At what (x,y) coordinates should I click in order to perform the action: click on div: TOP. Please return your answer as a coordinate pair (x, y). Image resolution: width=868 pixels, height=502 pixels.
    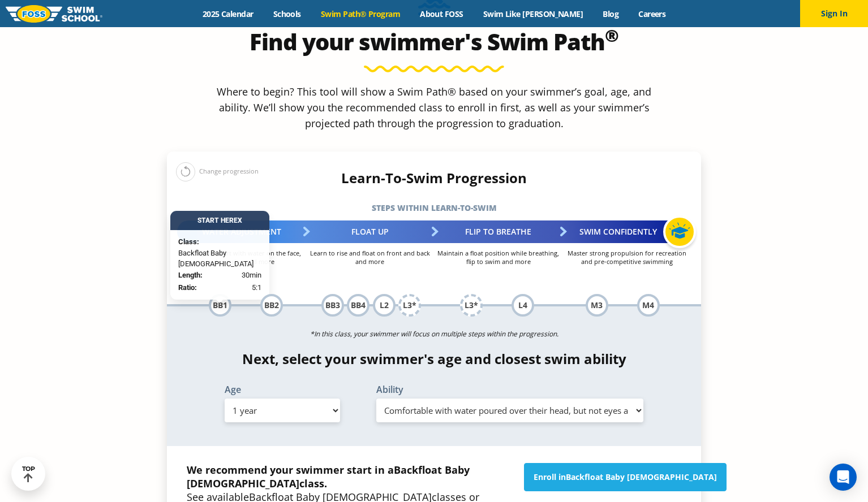
    Looking at the image, I should click on (29, 474).